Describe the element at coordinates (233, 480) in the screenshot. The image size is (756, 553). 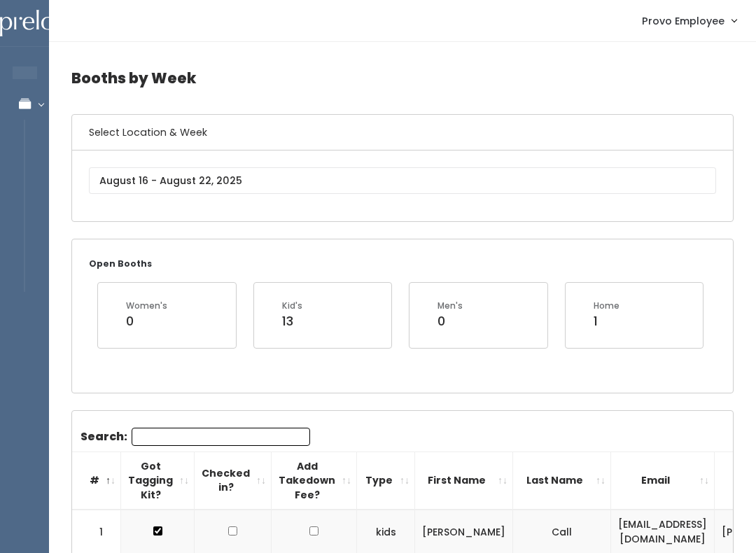
I see `th: Checked in?: activate to sort column ascending` at that location.